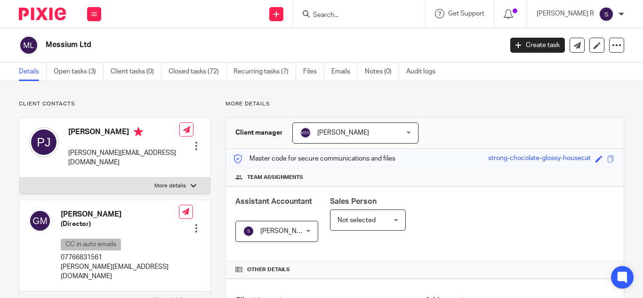 Image resolution: width=643 pixels, height=298 pixels. What do you see at coordinates (120, 257) in the screenshot?
I see `p: 07766831561` at bounding box center [120, 257].